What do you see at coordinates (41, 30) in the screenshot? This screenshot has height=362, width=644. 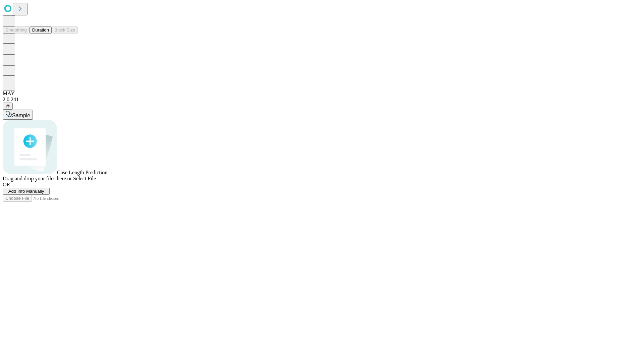 I see `button: Duration` at bounding box center [41, 30].